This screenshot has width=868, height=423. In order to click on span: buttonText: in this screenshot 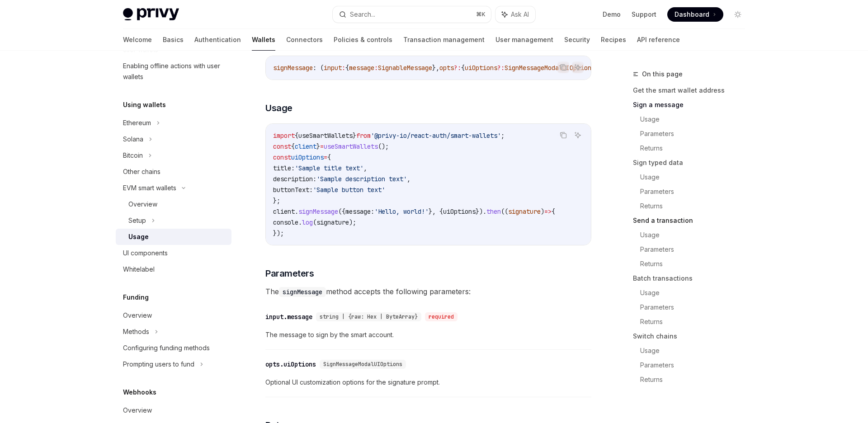, I will do `click(293, 190)`.